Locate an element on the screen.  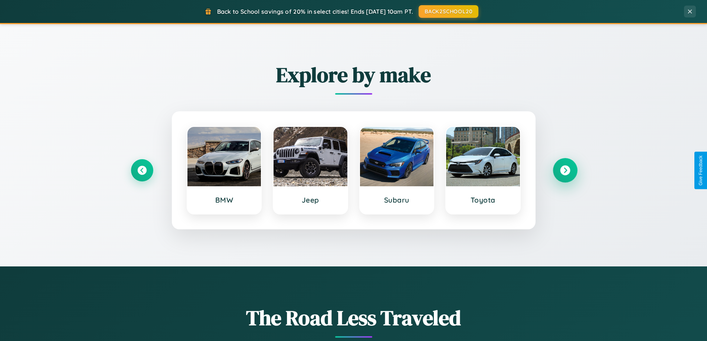
h1: The Road Less Traveled is located at coordinates (354, 318).